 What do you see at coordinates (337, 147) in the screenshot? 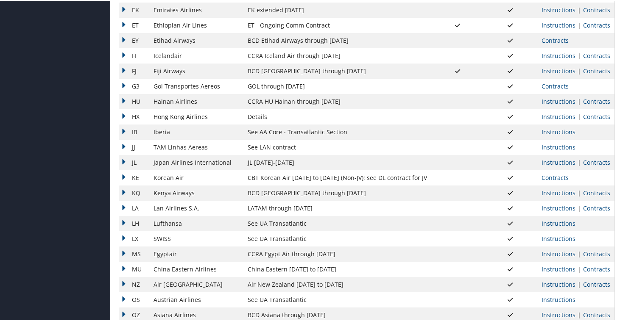
I see `td: See LAN contract` at bounding box center [337, 147].